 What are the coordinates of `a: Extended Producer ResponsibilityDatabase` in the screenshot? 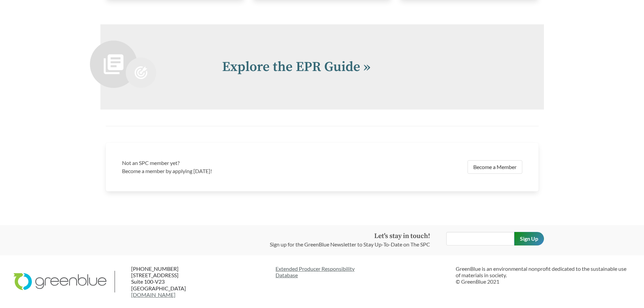 It's located at (363, 272).